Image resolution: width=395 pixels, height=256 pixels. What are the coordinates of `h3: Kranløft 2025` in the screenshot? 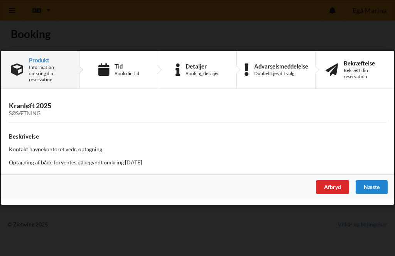 It's located at (197, 110).